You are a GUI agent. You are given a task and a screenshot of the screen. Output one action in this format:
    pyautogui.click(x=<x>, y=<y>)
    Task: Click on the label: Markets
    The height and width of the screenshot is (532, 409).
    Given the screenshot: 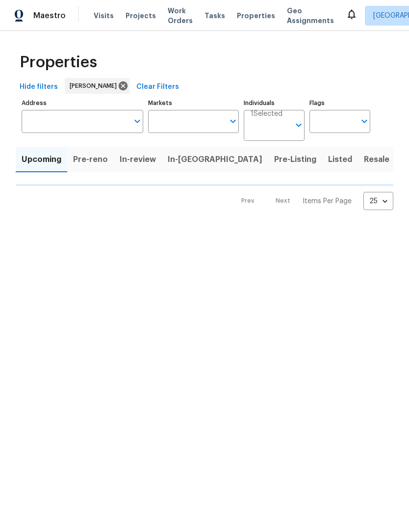 What is the action you would take?
    pyautogui.click(x=193, y=103)
    